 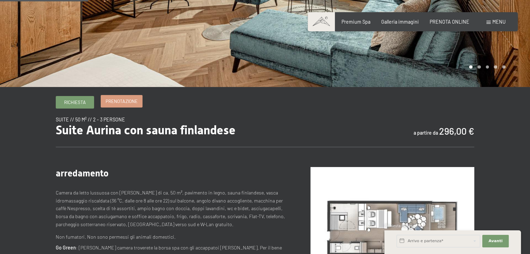 I want to click on a: Prenotazione, so click(x=121, y=101).